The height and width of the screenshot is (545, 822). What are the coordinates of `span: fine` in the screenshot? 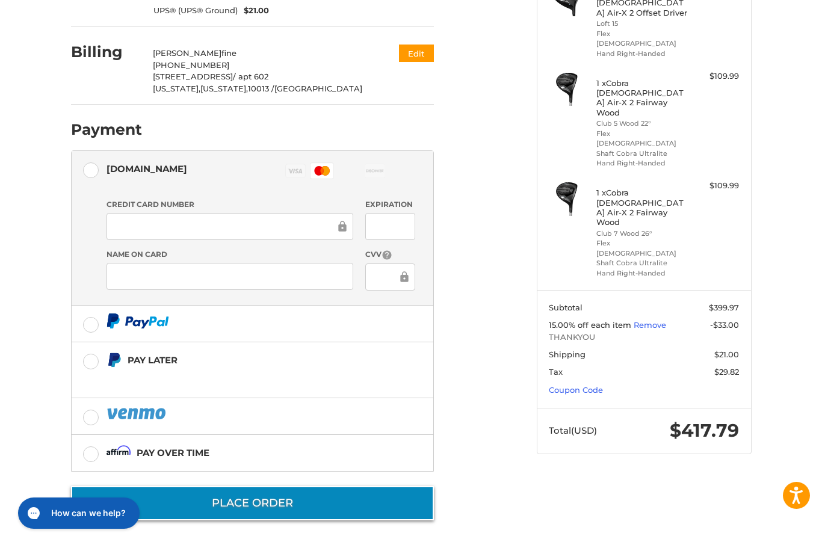 It's located at (229, 53).